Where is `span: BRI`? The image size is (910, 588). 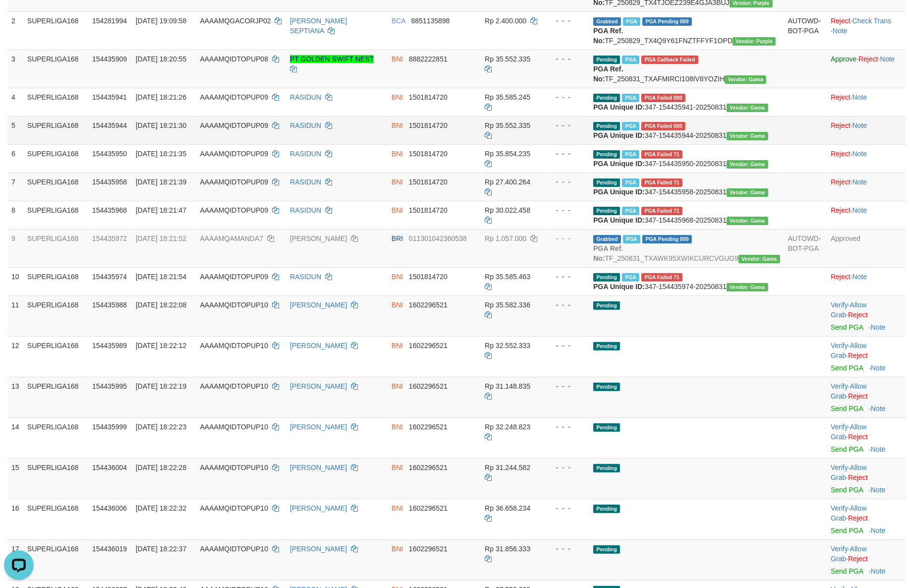
span: BRI is located at coordinates (397, 238).